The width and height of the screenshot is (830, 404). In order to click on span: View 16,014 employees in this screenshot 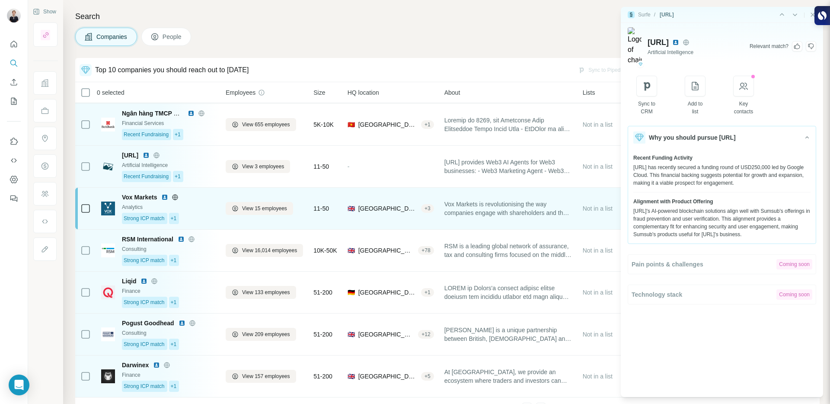, I will do `click(269, 250)`.